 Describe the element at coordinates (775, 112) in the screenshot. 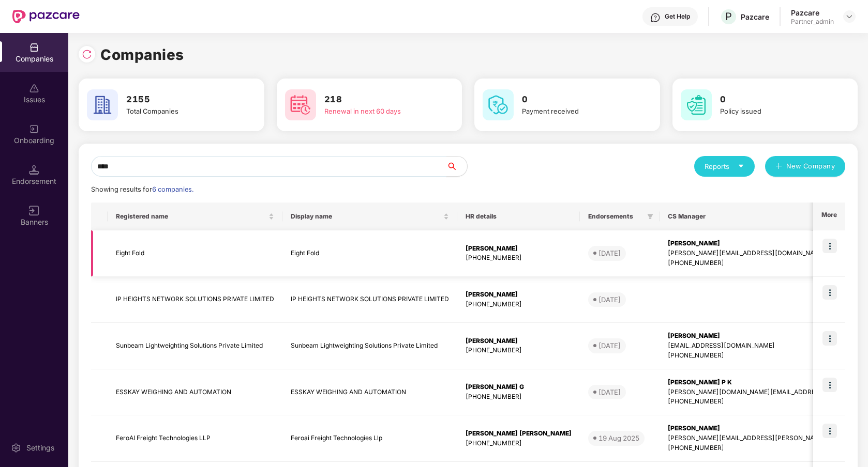

I see `div: Policy issued` at that location.